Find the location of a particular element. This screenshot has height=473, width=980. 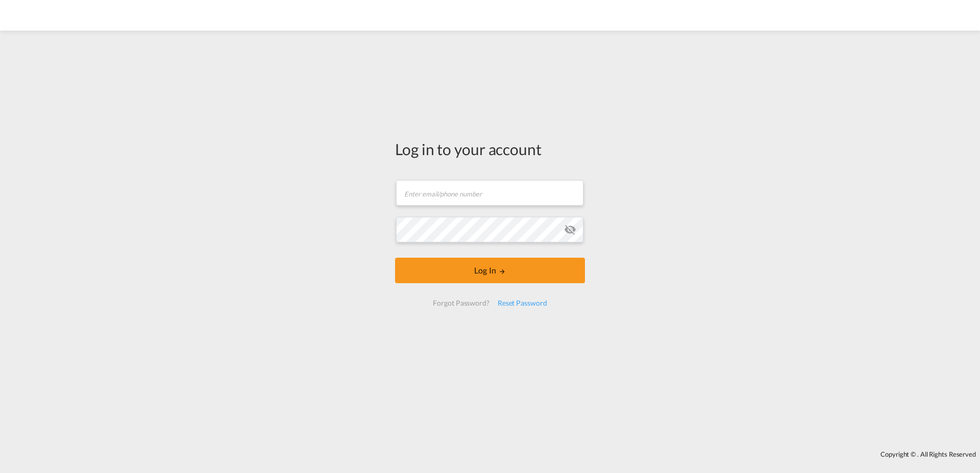

div: Log in to your account is located at coordinates (490, 149).